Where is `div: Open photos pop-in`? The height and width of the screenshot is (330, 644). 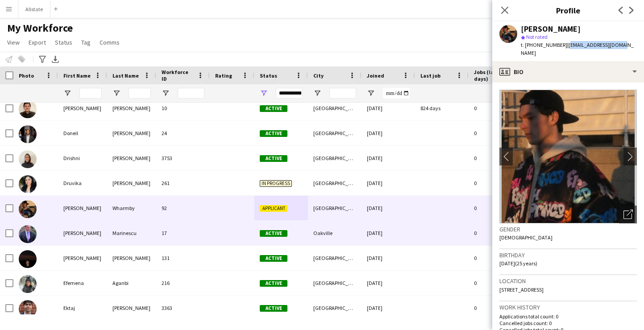
div: Open photos pop-in is located at coordinates (627, 214).